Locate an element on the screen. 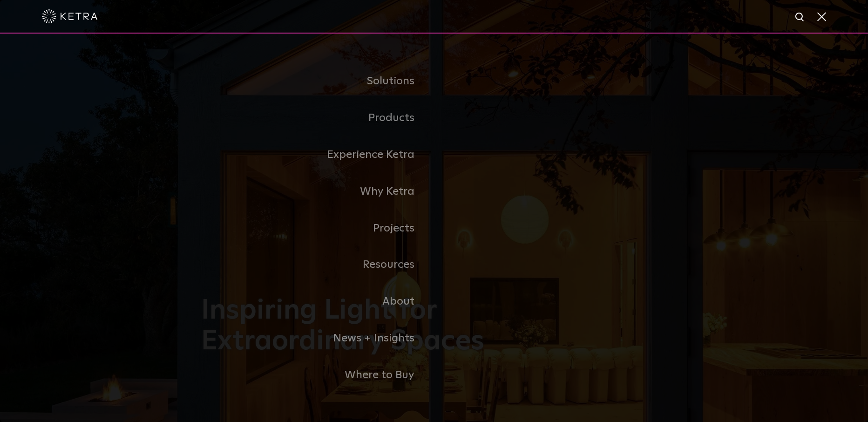 Image resolution: width=868 pixels, height=422 pixels. img: ketra-logo-2019-white is located at coordinates (70, 17).